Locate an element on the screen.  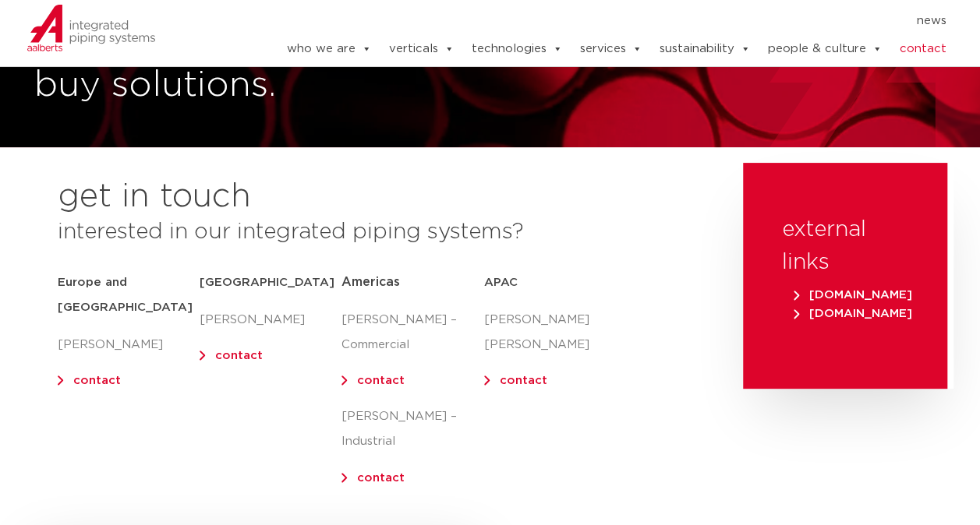
h5: APAC is located at coordinates (555, 282).